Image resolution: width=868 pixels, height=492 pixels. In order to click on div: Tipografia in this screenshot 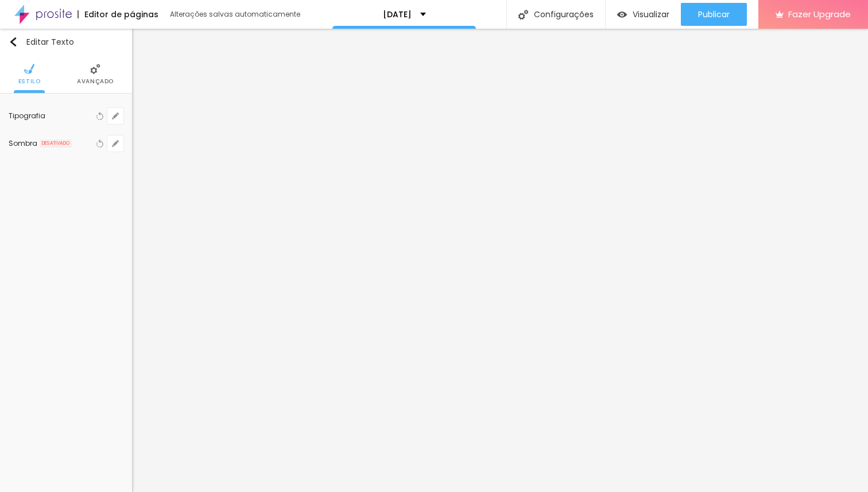, I will do `click(51, 116)`.